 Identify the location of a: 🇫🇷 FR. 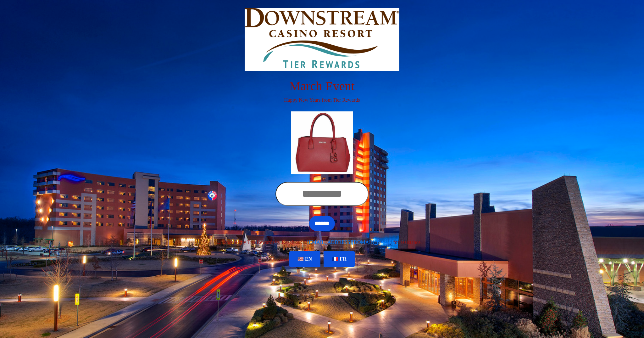
(340, 259).